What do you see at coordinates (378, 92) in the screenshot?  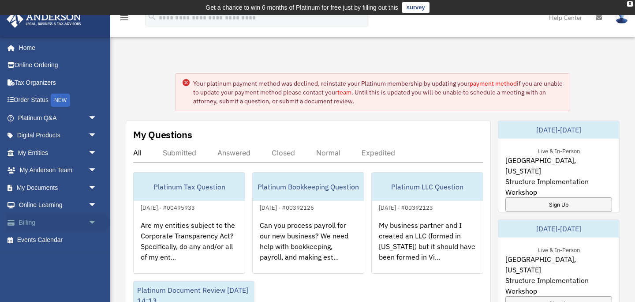 I see `div: Your platinum payment method was declined, reinstate your Platinum membership by updating your if...` at bounding box center [378, 92].